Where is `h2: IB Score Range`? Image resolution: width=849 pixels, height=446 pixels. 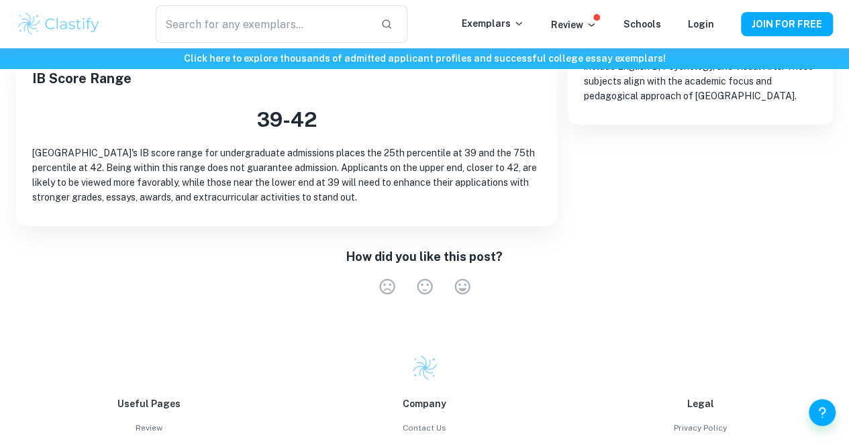
h2: IB Score Range is located at coordinates (286, 78).